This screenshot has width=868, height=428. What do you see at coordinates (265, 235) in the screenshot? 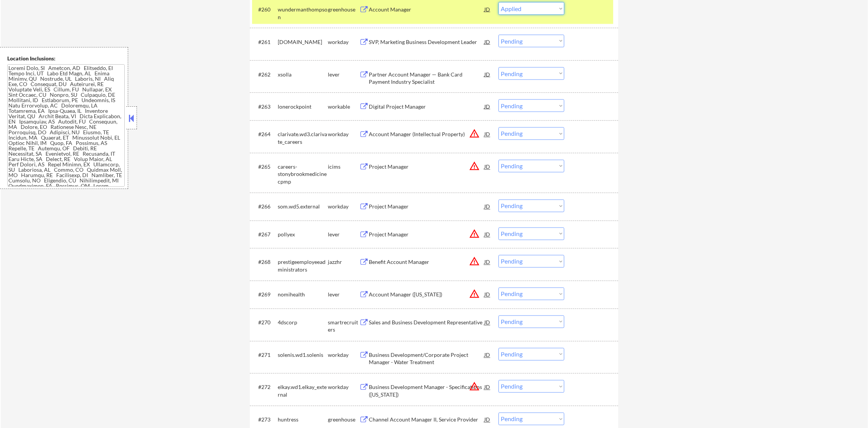
I see `div: #267` at bounding box center [265, 235].